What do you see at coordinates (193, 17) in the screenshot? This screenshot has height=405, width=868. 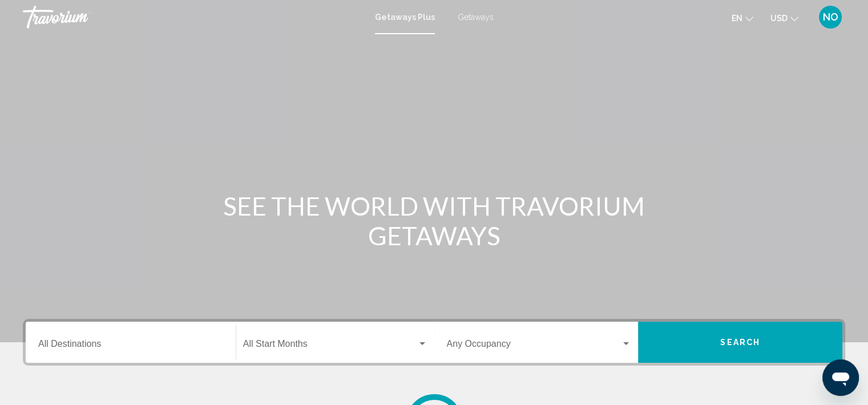 I see `a: Travorium` at bounding box center [193, 17].